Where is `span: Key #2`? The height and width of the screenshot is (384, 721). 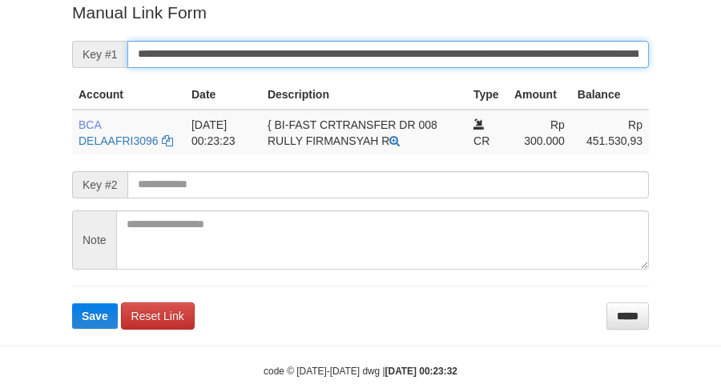 span: Key #2 is located at coordinates (99, 185).